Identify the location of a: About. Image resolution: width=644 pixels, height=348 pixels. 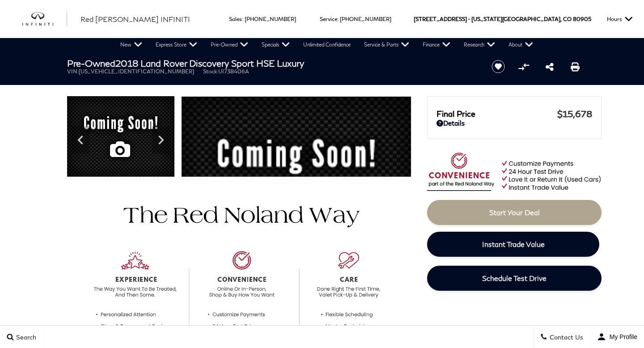
(521, 45).